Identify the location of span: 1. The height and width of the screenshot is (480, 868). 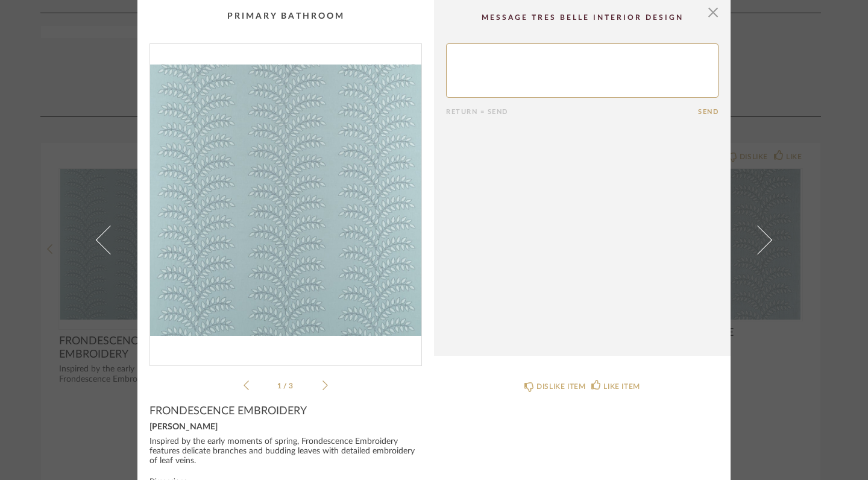
(280, 386).